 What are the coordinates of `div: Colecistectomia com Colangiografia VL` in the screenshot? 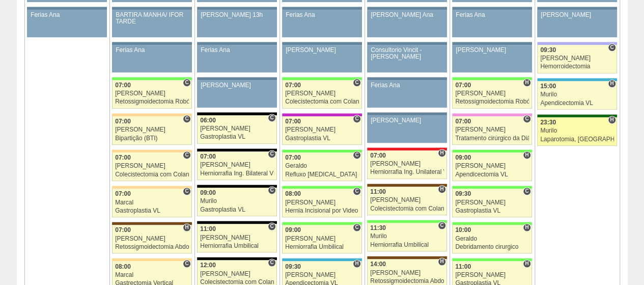 It's located at (407, 208).